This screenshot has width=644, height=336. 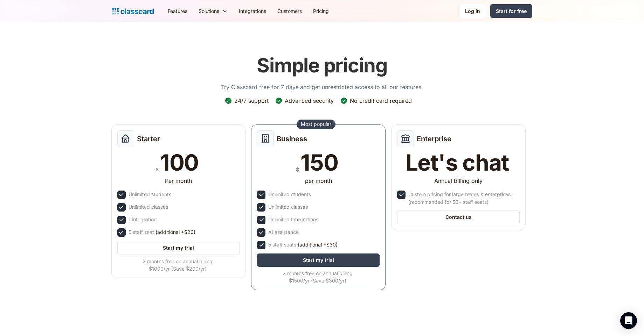 I want to click on a: Customers, so click(x=289, y=11).